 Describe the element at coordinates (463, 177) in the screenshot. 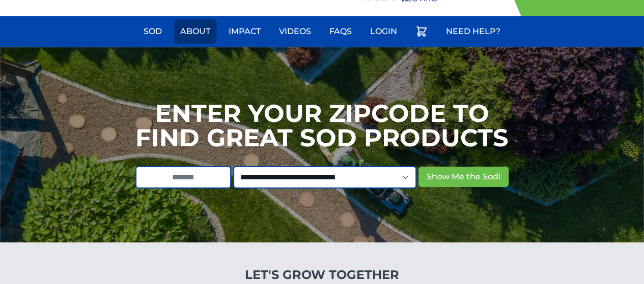

I see `button: Show Me the Sod!` at that location.